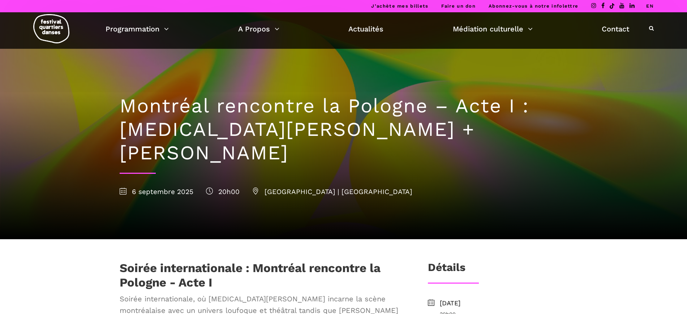  I want to click on h1: Soirée internationale : Montréal rencontre la Pologne - Acte I, so click(262, 275).